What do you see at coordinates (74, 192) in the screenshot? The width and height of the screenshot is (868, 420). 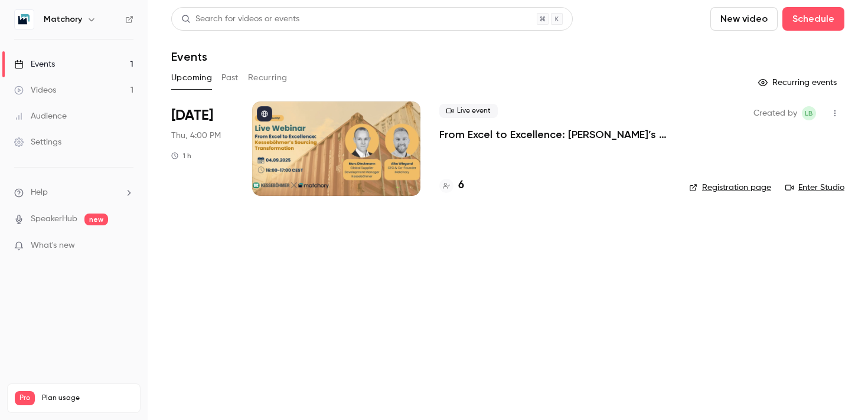 I see `li: help-dropdown-opener` at bounding box center [74, 192].